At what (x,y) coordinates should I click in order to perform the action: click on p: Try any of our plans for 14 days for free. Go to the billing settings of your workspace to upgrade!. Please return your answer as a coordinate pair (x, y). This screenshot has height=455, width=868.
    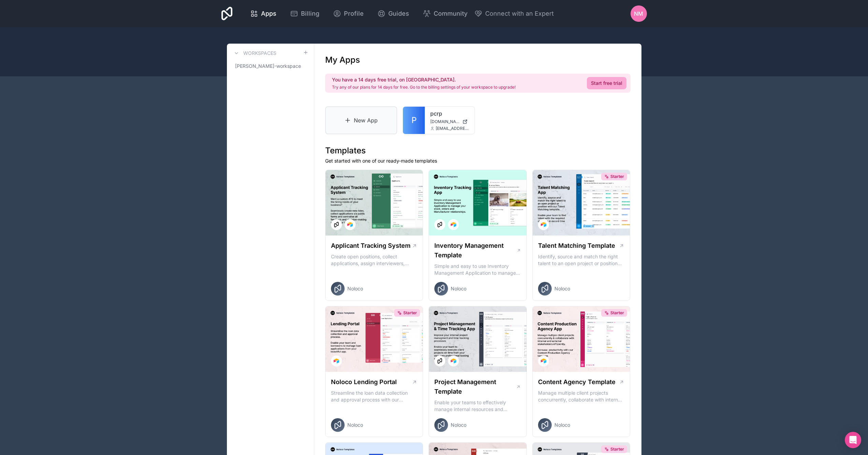
    Looking at the image, I should click on (424, 88).